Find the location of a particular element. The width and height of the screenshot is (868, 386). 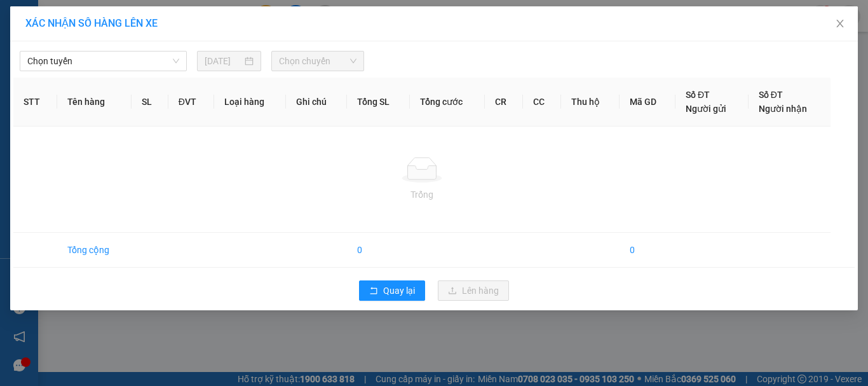

th: Mã GD is located at coordinates (647, 102).